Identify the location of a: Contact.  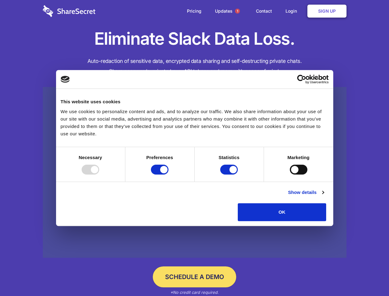
(264, 11).